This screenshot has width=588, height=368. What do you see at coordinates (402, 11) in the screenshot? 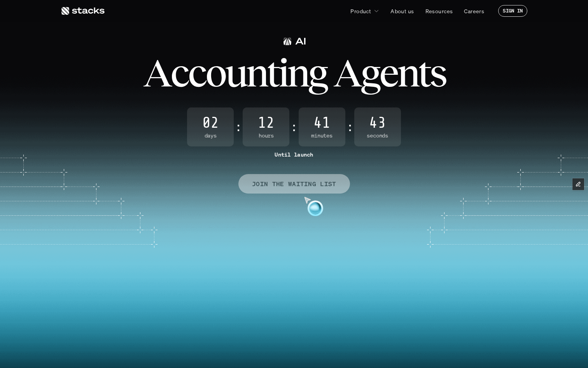
I see `a: About us` at bounding box center [402, 11].